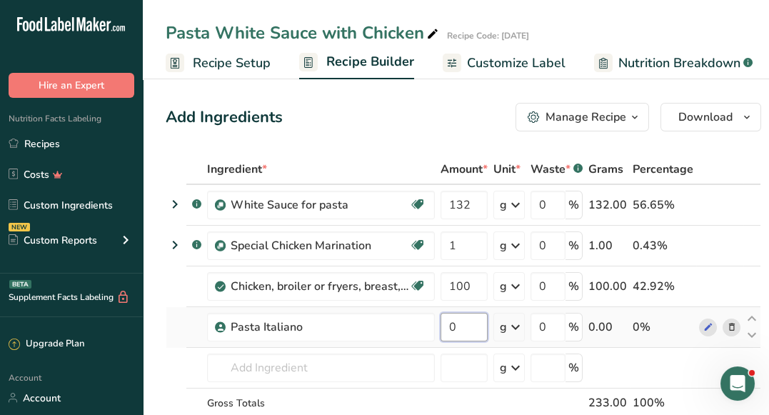  What do you see at coordinates (320, 286) in the screenshot?
I see `div: Chicken, broiler or fryers, breast, skinless, boneless, meat only, cooked, grilled` at bounding box center [320, 286].